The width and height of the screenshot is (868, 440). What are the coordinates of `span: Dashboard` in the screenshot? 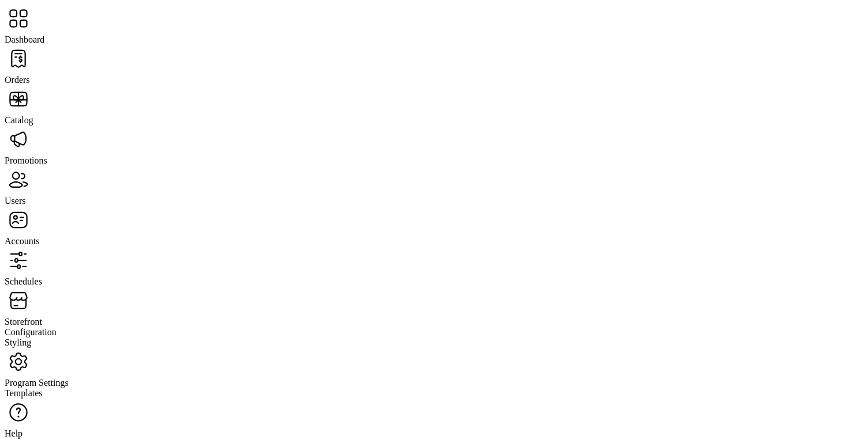 It's located at (24, 39).